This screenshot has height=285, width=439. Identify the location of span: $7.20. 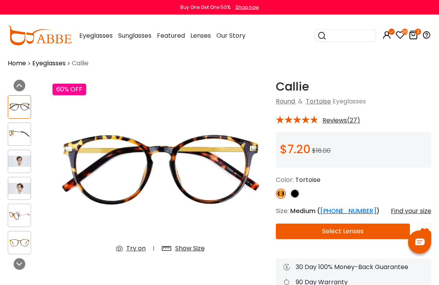
(295, 149).